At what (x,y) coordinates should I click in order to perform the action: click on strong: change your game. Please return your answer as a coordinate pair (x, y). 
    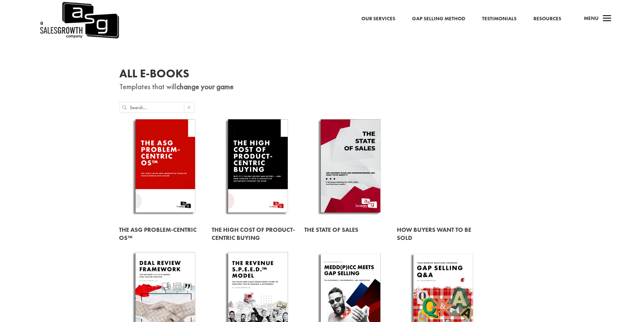
    Looking at the image, I should click on (205, 86).